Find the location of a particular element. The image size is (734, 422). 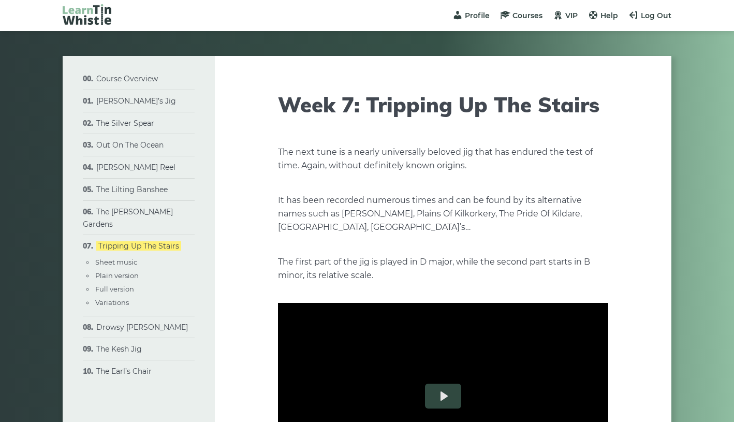

a: Log Out is located at coordinates (649, 16).